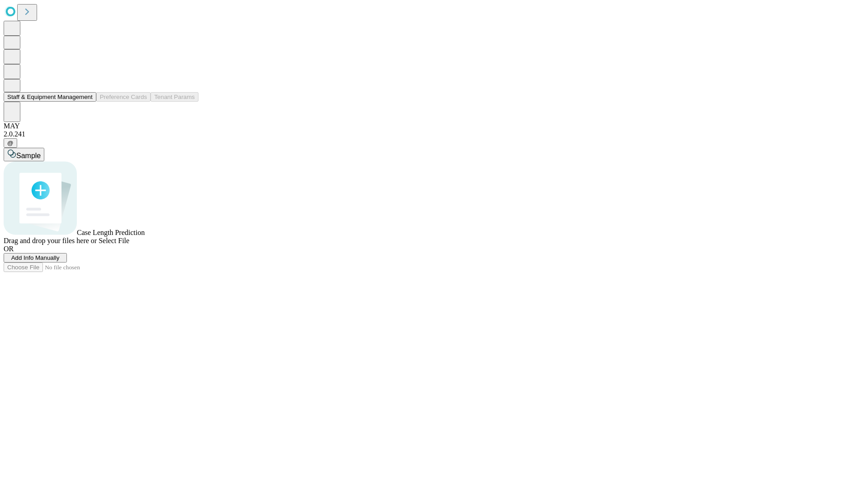  Describe the element at coordinates (50, 241) in the screenshot. I see `span: Drag and drop your files here or` at that location.